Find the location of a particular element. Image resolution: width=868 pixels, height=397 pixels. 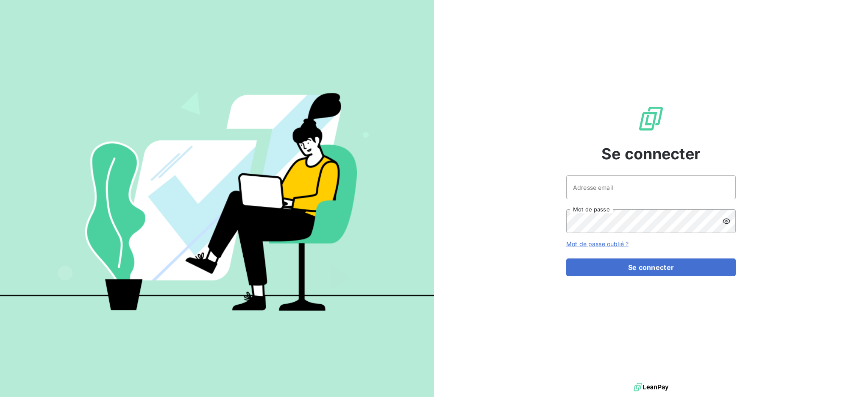

span: Se connecter is located at coordinates (651, 154).